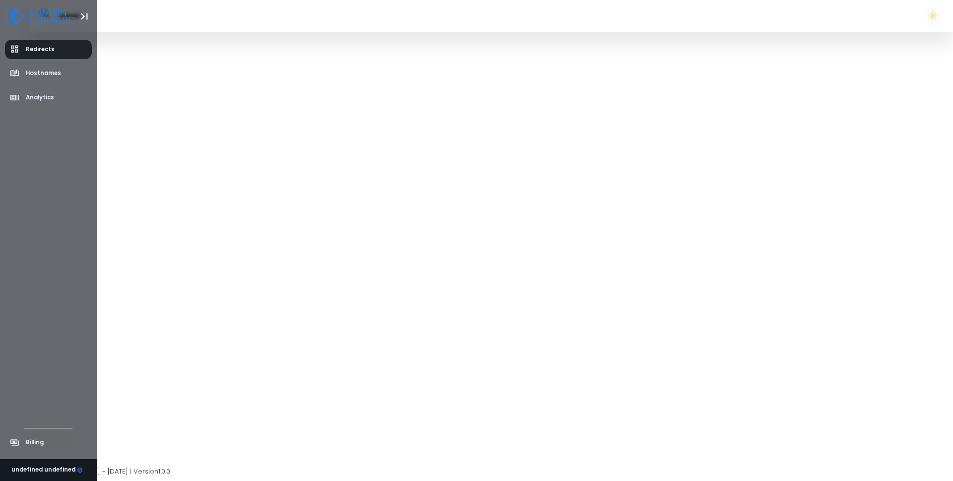  Describe the element at coordinates (84, 16) in the screenshot. I see `button: Toggle Aside` at that location.